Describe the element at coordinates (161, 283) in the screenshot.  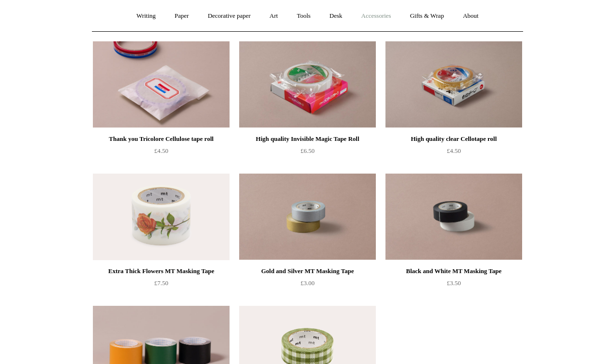
I see `span: £7.50` at that location.